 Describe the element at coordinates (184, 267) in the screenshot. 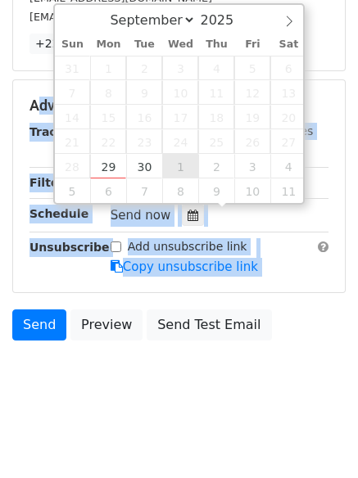

I see `a: Copy unsubscribe link` at that location.